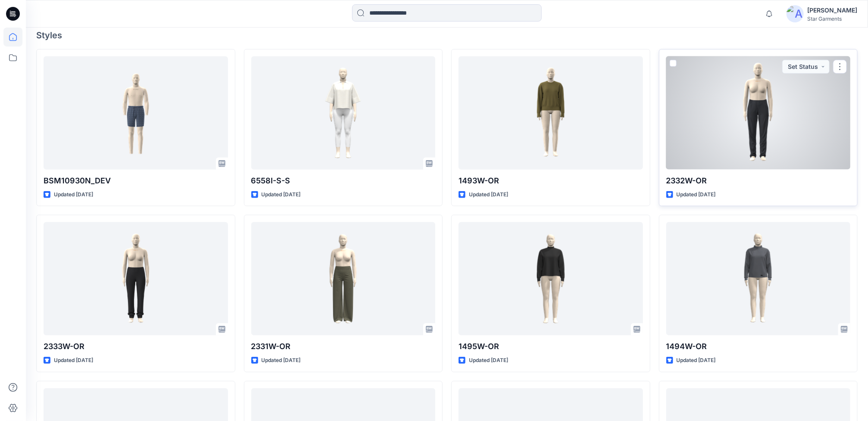  Describe the element at coordinates (832, 18) in the screenshot. I see `div: Star Garments` at that location.